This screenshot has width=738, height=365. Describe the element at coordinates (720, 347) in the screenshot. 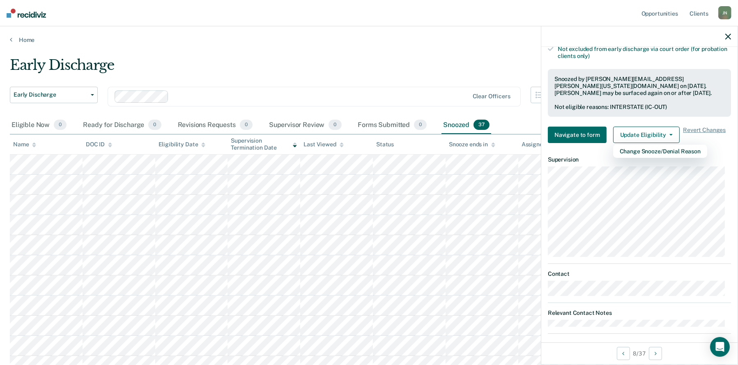

I see `div: Open Intercom Messenger` at that location.